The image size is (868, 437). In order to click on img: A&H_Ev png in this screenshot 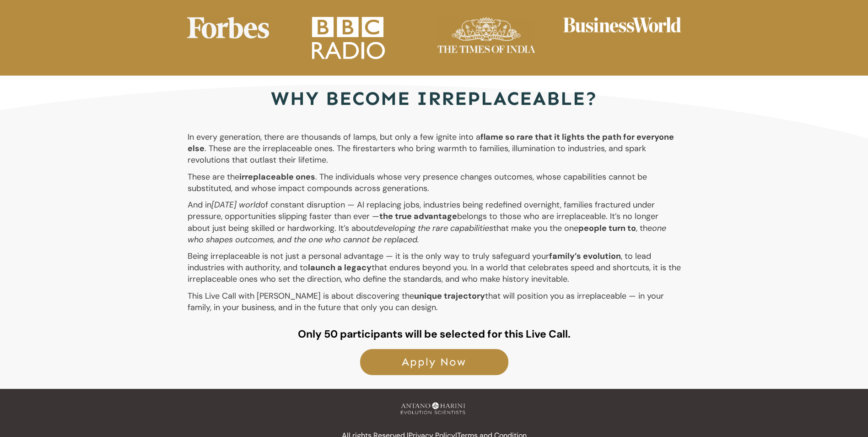, I will do `click(434, 408)`.